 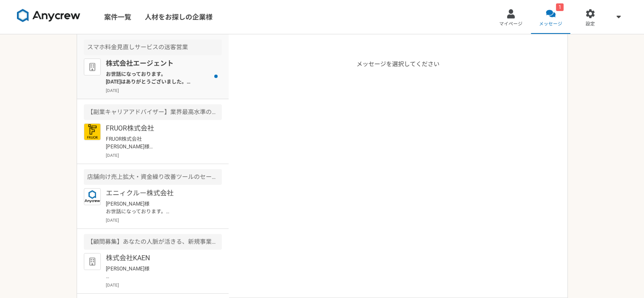 I want to click on div: 【副業キャリアアドバイザー】業界最高水準の報酬率で還元します！, so click(x=153, y=112).